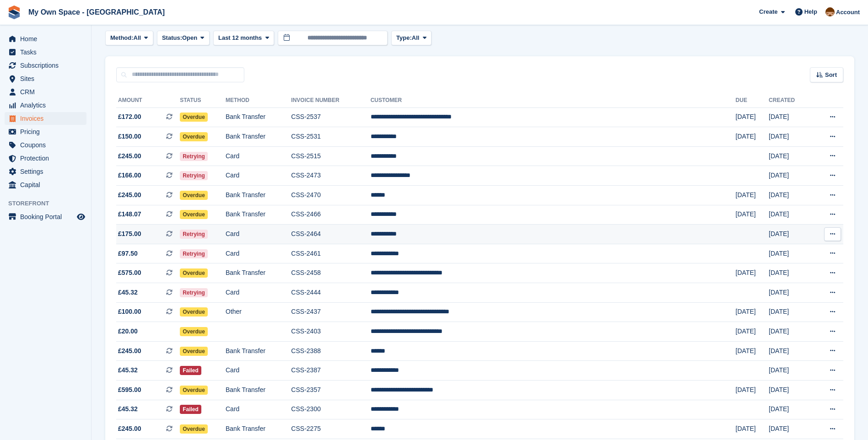 The width and height of the screenshot is (868, 440). What do you see at coordinates (129, 234) in the screenshot?
I see `span: £175.00` at bounding box center [129, 234].